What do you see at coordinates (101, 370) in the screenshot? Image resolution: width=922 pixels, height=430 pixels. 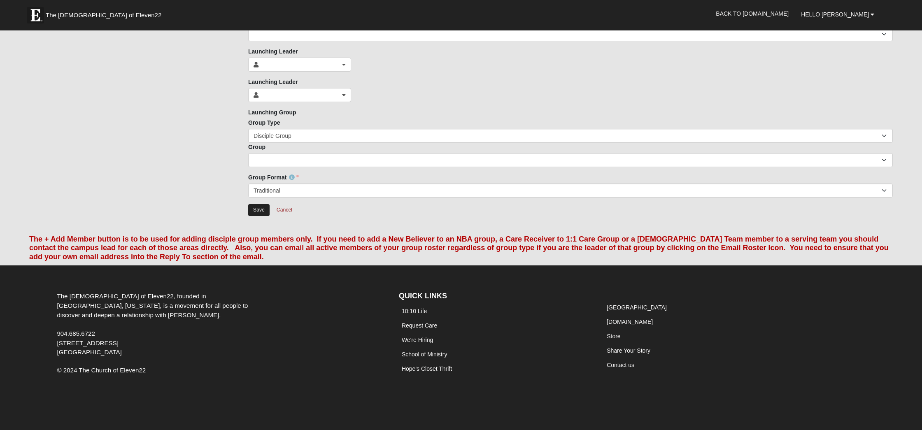 I see `span: © 2024 The Church of Eleven22` at bounding box center [101, 370].